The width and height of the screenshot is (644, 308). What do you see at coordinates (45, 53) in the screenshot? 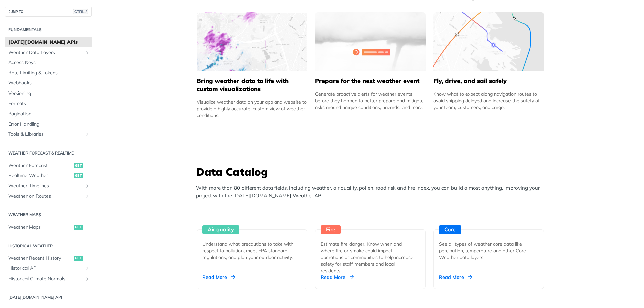
I see `span: Weather Data Layers` at bounding box center [45, 53].